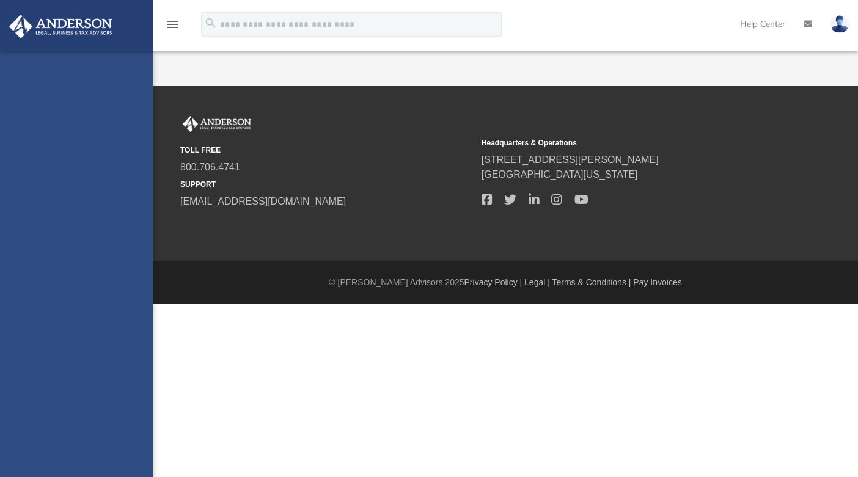 The height and width of the screenshot is (477, 858). Describe the element at coordinates (493, 282) in the screenshot. I see `a: Privacy Policy |` at that location.